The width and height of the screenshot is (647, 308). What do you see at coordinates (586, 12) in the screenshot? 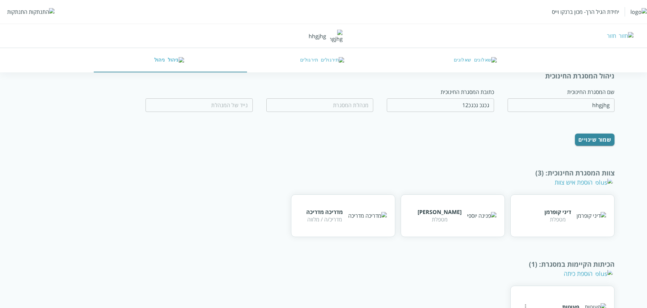
I see `div: יחידת הגיל הרך- מכון ברנקו וייס` at bounding box center [586, 12].